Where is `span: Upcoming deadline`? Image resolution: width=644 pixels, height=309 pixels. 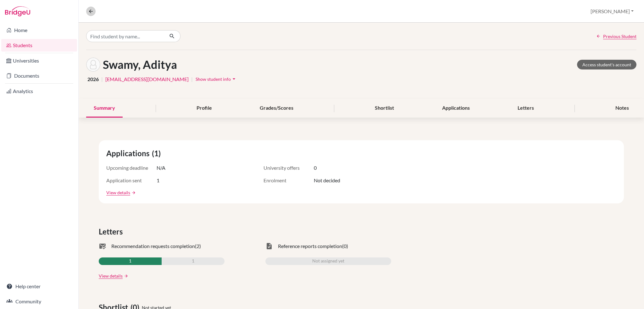
span: Upcoming deadline is located at coordinates (132, 168).